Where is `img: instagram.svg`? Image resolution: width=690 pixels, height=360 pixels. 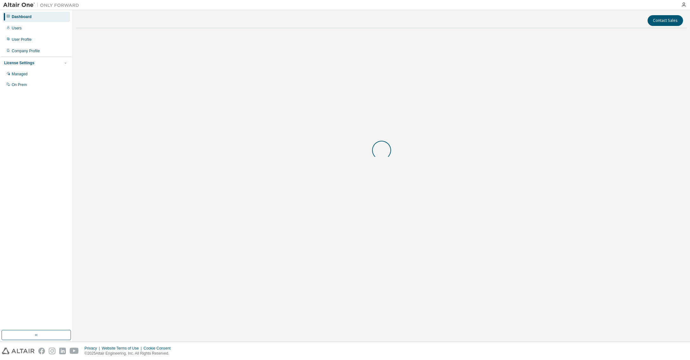 img: instagram.svg is located at coordinates (52, 351).